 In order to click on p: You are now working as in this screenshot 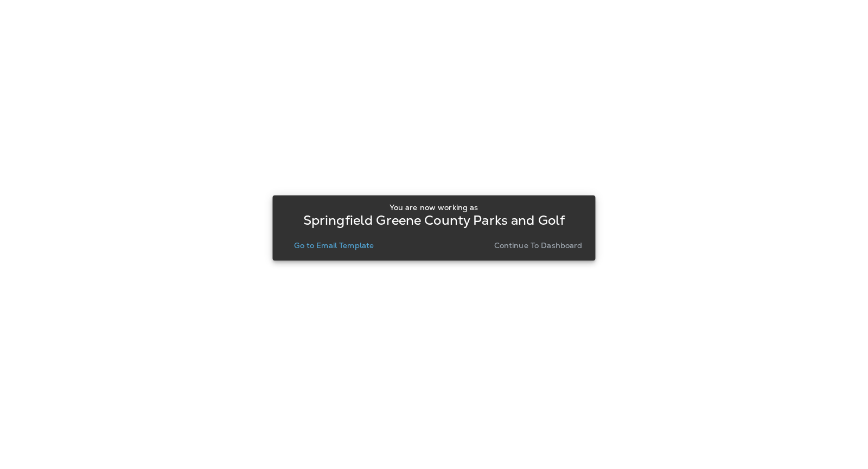, I will do `click(433, 207)`.